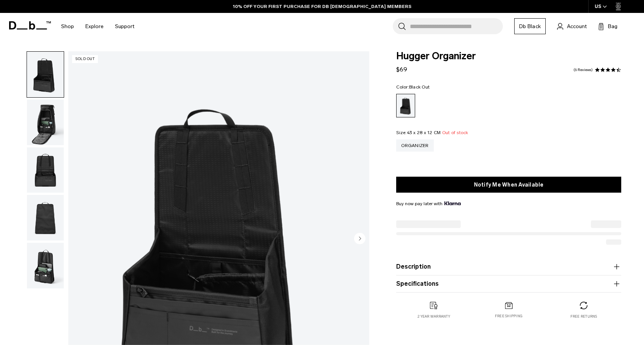 The width and height of the screenshot is (644, 345). Describe the element at coordinates (432, 132) in the screenshot. I see `legend: Size:` at that location.